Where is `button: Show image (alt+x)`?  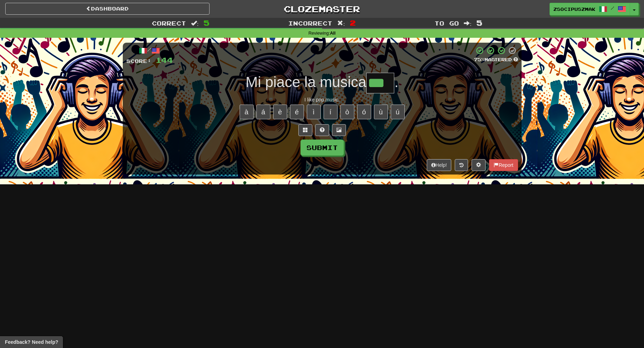
button: Show image (alt+x) is located at coordinates (339, 130).